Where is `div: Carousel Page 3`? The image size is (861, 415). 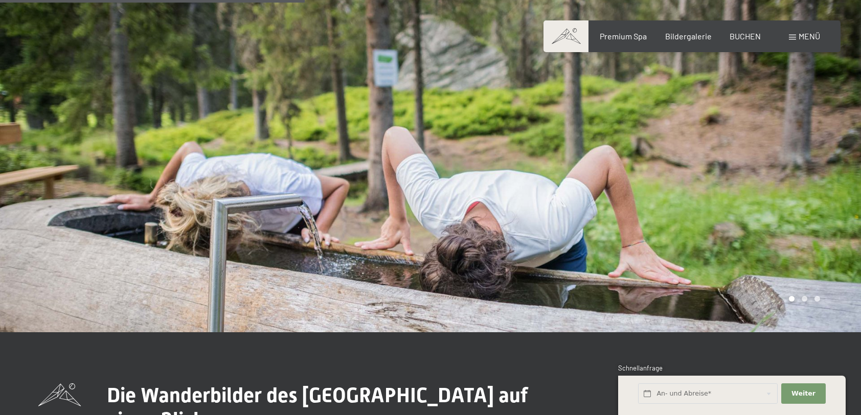
div: Carousel Page 3 is located at coordinates (817, 298).